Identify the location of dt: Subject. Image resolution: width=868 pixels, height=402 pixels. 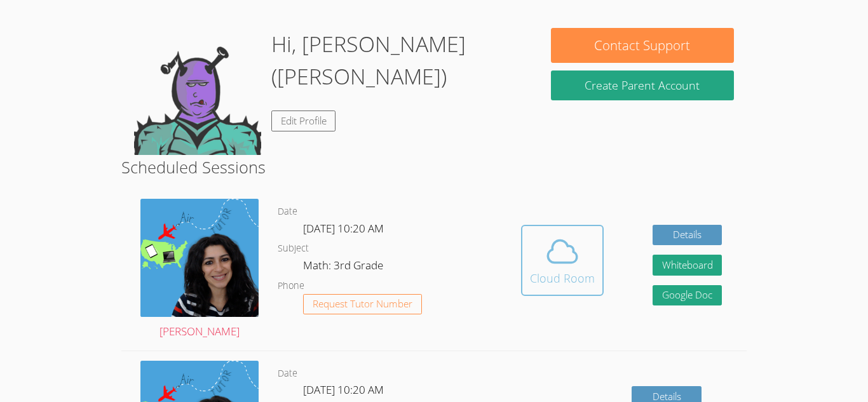
(293, 249).